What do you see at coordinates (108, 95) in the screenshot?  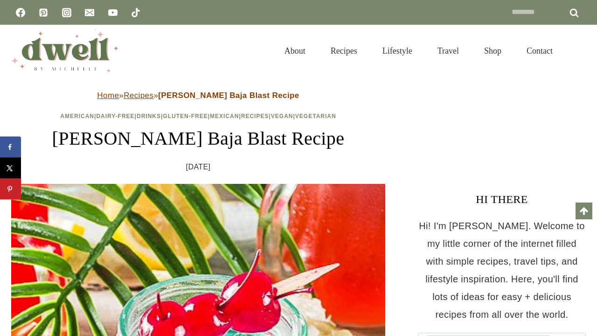 I see `a: Home` at bounding box center [108, 95].